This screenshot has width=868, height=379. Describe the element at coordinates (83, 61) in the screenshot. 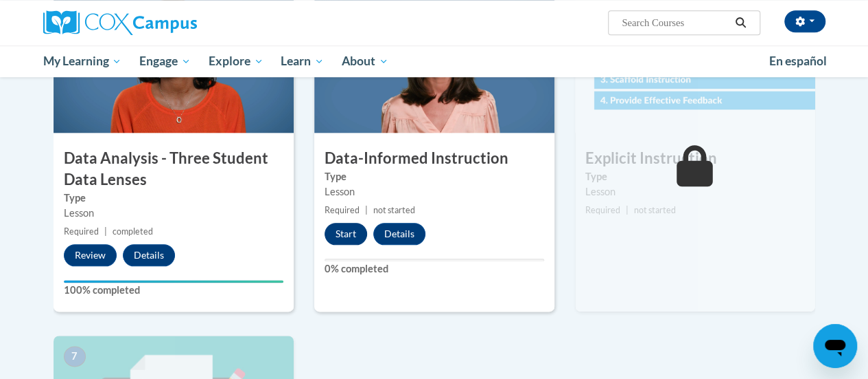

I see `a: My Learning` at that location.